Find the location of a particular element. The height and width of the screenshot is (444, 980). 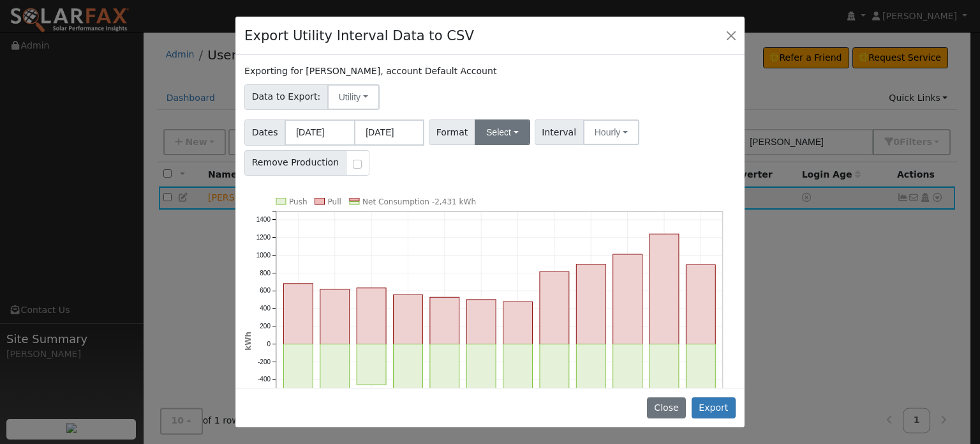

button: Hourly is located at coordinates (611, 132).